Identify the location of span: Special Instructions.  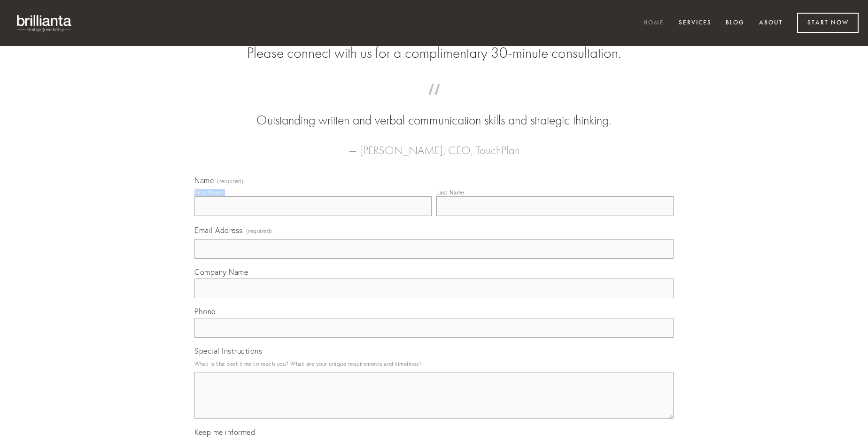
(228, 351).